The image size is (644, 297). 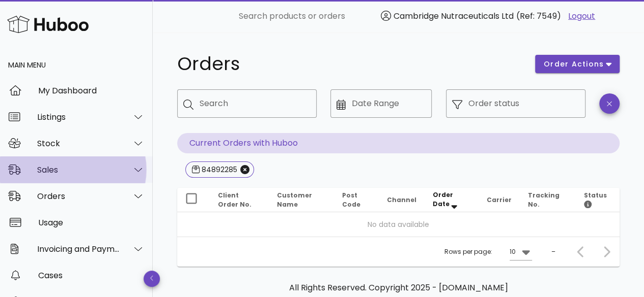 I want to click on span: order actions, so click(x=574, y=64).